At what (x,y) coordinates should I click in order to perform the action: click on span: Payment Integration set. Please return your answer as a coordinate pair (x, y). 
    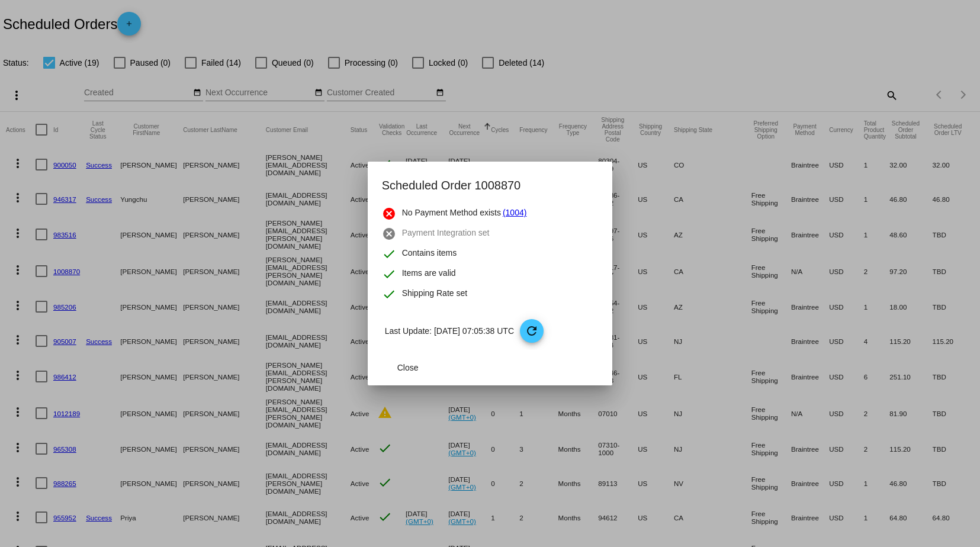
    Looking at the image, I should click on (446, 234).